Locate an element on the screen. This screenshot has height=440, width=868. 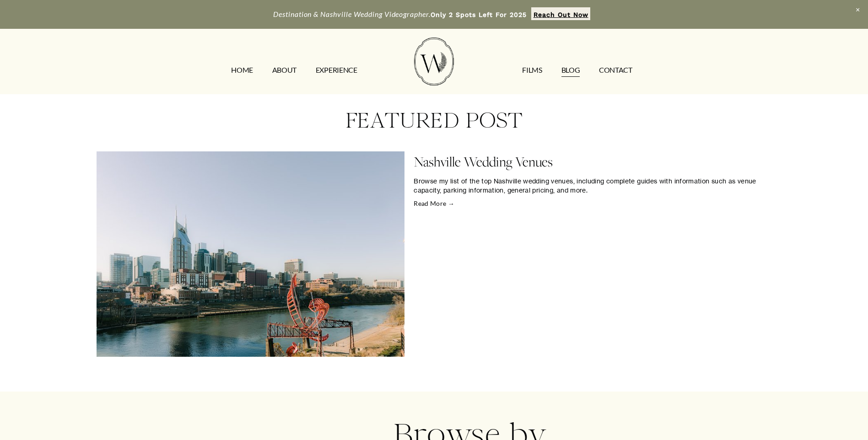
img: Nashville Wedding Venues is located at coordinates (250, 254).